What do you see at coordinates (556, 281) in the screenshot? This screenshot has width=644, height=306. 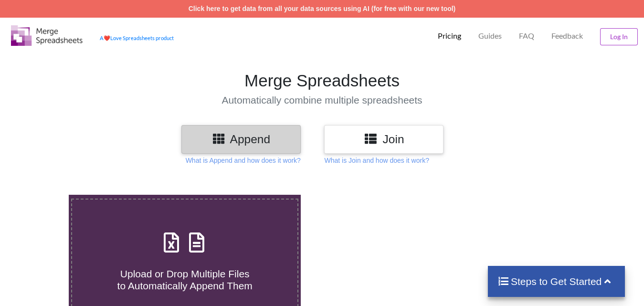 I see `h4: Steps to Get Started` at bounding box center [556, 281].